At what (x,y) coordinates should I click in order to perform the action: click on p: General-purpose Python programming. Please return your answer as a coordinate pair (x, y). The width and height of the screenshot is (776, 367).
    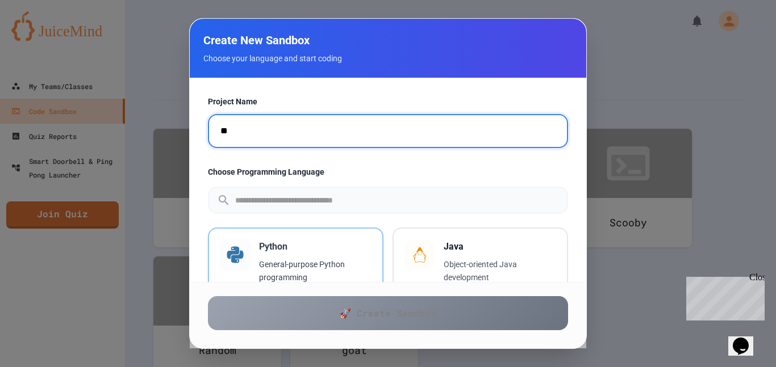
    Looking at the image, I should click on (315, 271).